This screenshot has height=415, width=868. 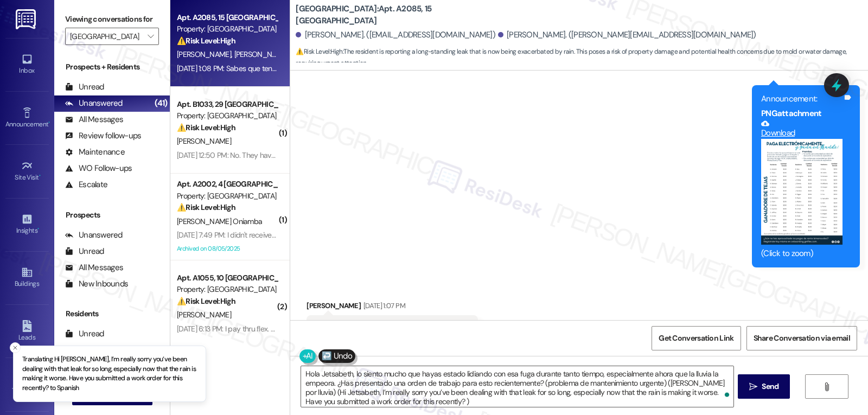 What do you see at coordinates (770, 386) in the screenshot?
I see `span: Send` at bounding box center [770, 386].